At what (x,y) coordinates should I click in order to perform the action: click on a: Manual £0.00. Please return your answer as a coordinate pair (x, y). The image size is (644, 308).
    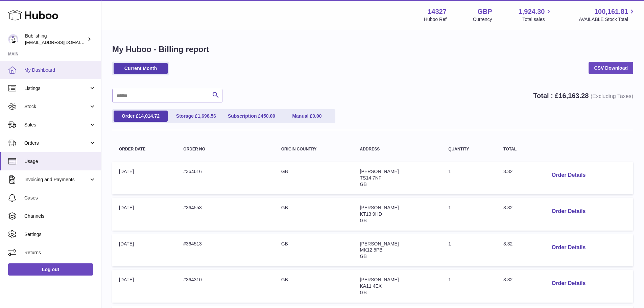
    Looking at the image, I should click on (307, 116).